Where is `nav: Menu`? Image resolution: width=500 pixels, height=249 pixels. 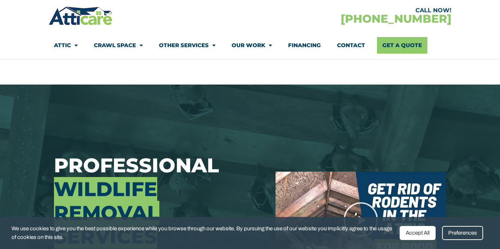
nav: Menu is located at coordinates (250, 45).